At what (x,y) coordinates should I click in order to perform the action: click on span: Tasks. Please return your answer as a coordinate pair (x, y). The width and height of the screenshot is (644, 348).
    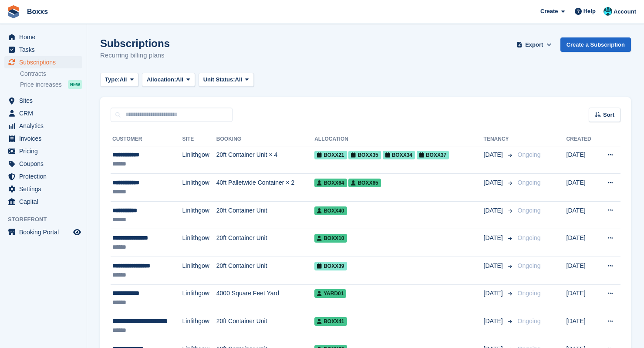
    Looking at the image, I should click on (45, 50).